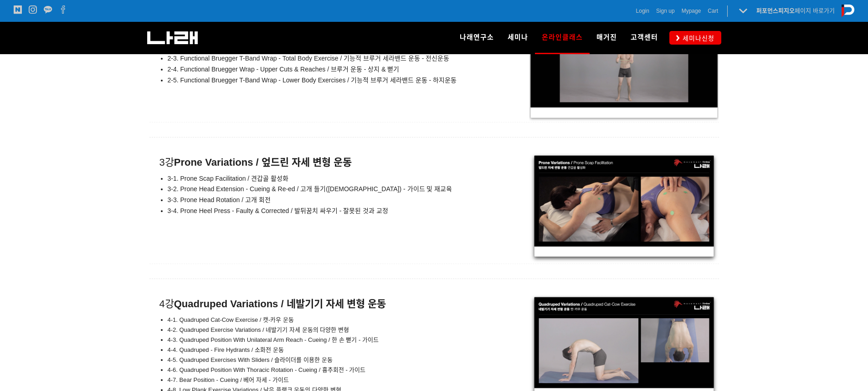 This screenshot has width=868, height=391. I want to click on a: 퍼포먼스피지오페이지 바로가기, so click(795, 11).